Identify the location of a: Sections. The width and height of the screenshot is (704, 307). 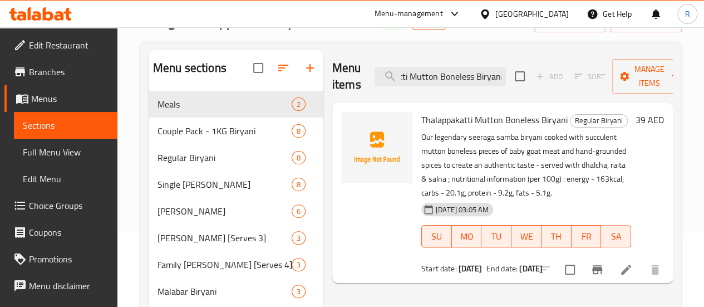
(66, 125).